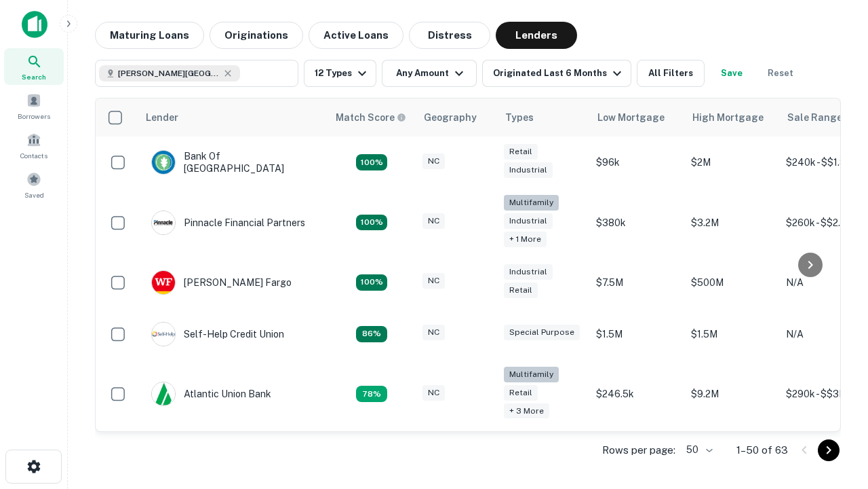 Image resolution: width=868 pixels, height=489 pixels. What do you see at coordinates (370, 118) in the screenshot?
I see `h6: Match Score` at bounding box center [370, 118].